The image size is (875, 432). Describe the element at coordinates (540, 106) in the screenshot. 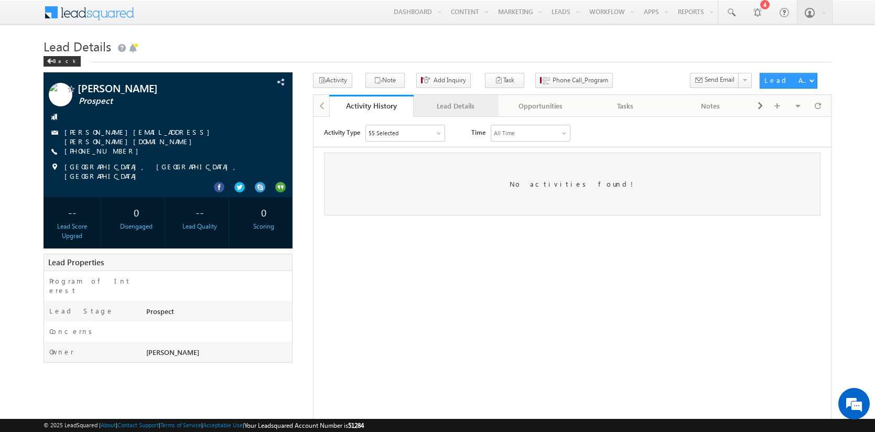

I see `div: Opportunities` at that location.